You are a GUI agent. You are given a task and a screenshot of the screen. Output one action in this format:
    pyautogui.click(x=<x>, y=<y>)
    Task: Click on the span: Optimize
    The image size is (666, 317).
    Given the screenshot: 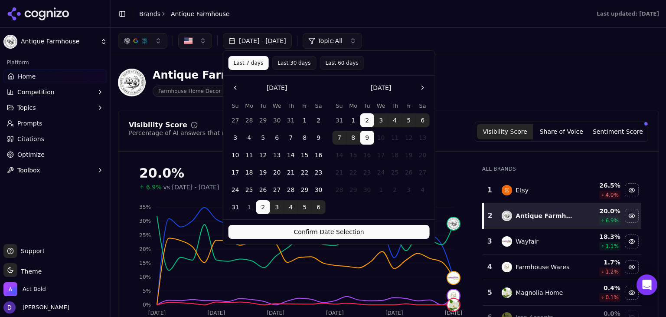 What is the action you would take?
    pyautogui.click(x=31, y=154)
    